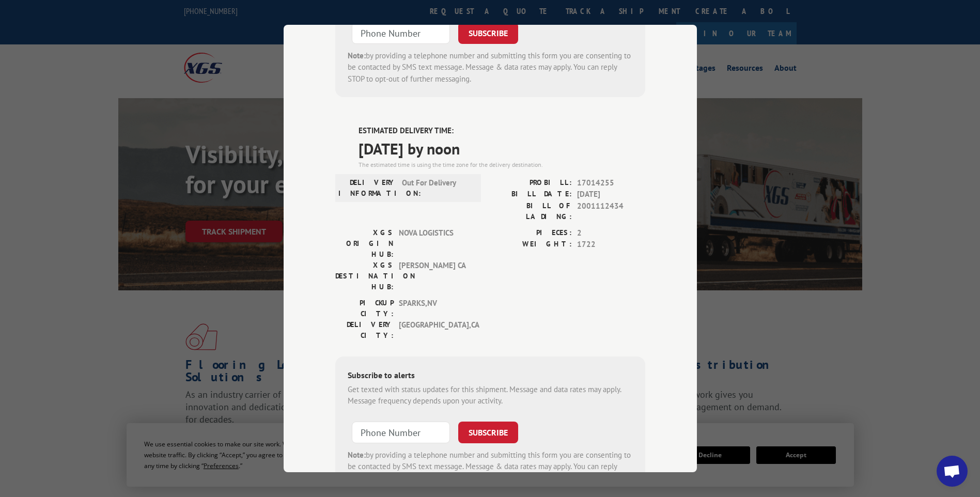 The height and width of the screenshot is (497, 980). I want to click on label: XGS ORIGIN HUB:, so click(364, 243).